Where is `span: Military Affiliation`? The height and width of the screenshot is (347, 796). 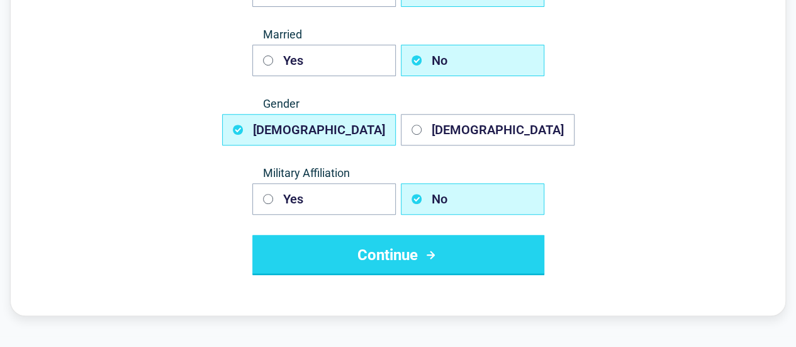
span: Military Affiliation is located at coordinates (398, 173).